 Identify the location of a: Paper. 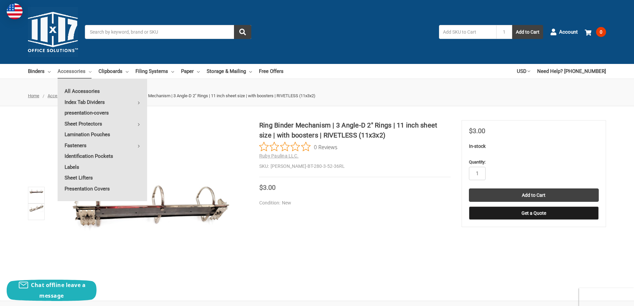
(190, 71).